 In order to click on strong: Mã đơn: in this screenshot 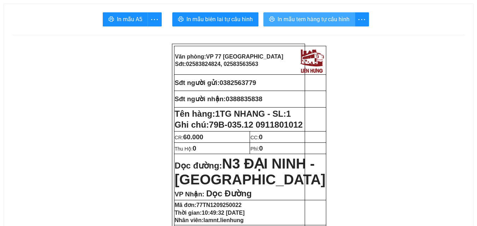, I will do `click(208, 205)`.